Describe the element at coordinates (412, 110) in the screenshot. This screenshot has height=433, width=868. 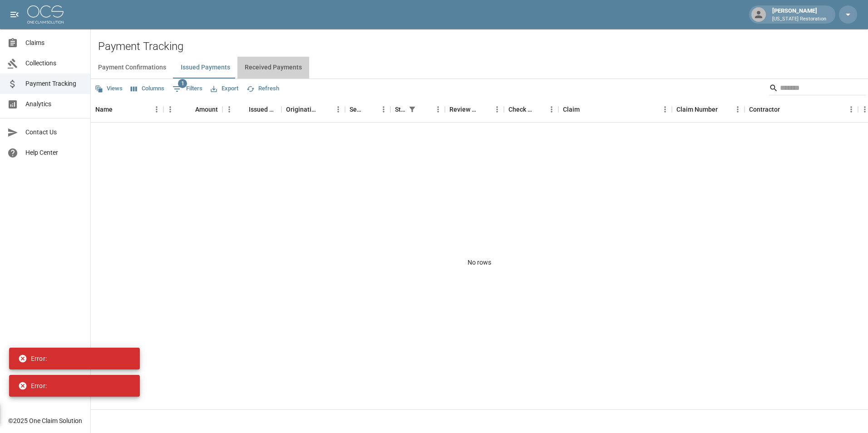
I see `div: 1 active filter` at that location.